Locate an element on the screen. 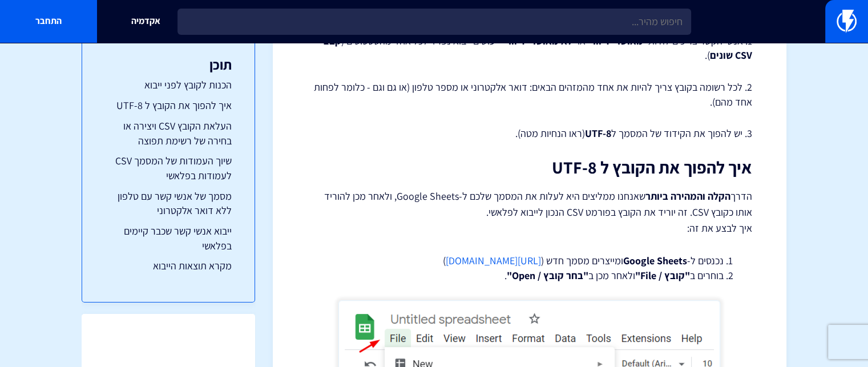 The height and width of the screenshot is (367, 868). h2: איך להפוך את הקובץ ל UTF-8 is located at coordinates (530, 167).